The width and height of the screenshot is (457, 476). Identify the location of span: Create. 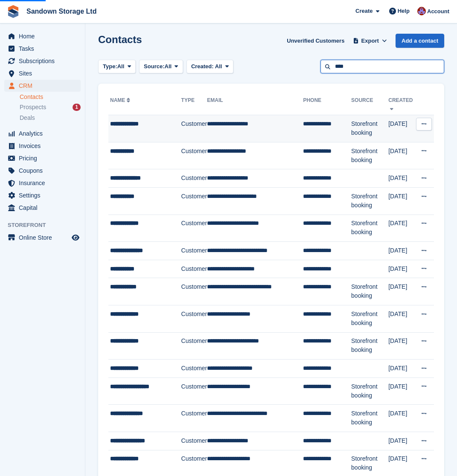
(364, 11).